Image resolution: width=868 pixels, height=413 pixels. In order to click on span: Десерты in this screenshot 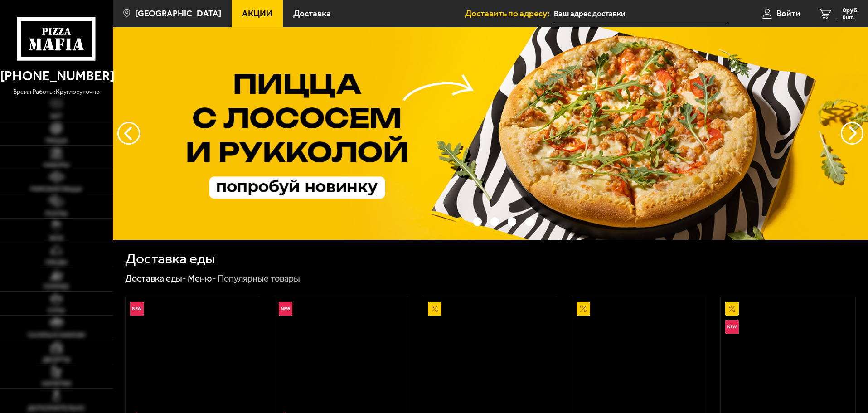, I will do `click(56, 360)`.